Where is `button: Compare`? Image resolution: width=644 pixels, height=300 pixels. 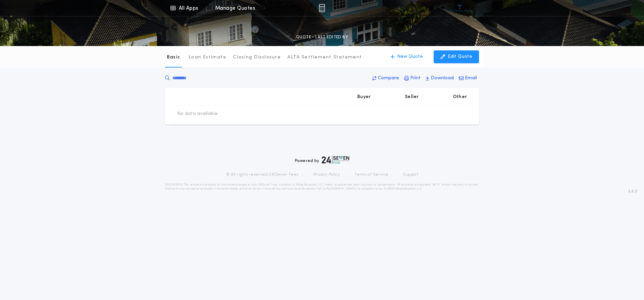 button: Compare is located at coordinates (385, 78).